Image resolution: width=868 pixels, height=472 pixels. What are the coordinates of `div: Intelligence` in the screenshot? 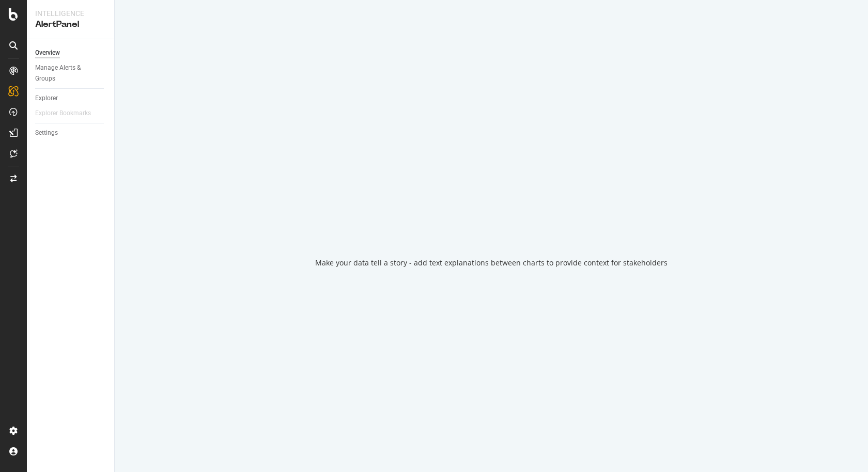 It's located at (70, 13).